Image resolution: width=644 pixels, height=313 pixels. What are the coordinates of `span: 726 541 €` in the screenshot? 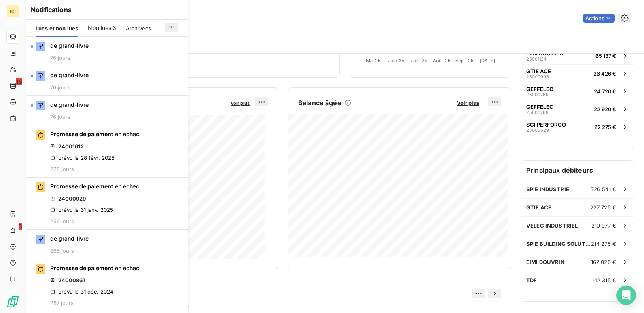 It's located at (604, 189).